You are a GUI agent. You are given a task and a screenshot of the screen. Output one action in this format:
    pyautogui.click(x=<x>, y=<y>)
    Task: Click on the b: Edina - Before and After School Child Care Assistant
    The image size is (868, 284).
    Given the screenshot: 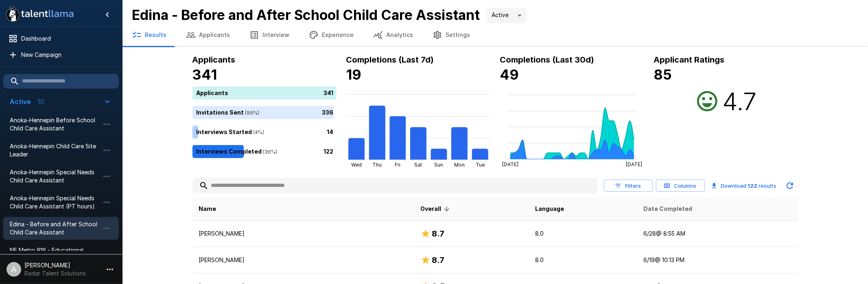 What is the action you would take?
    pyautogui.click(x=306, y=15)
    